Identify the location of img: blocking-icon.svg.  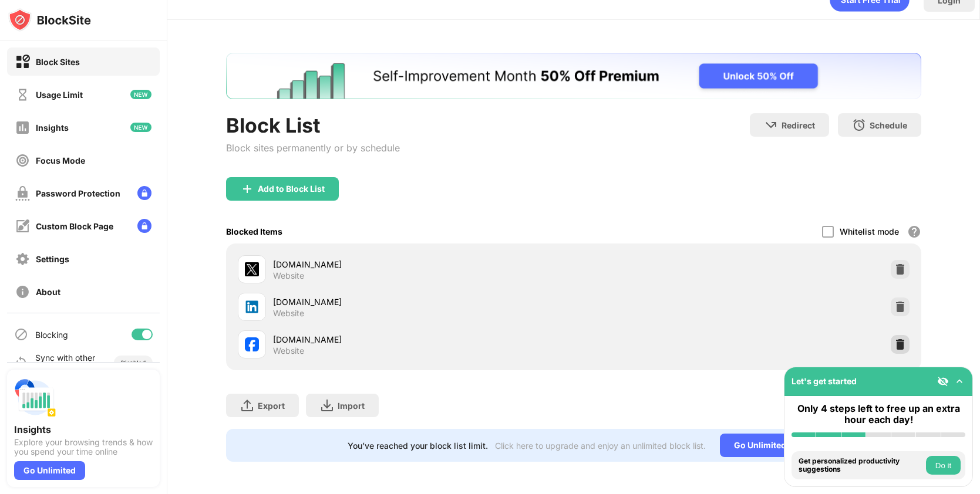
(21, 335).